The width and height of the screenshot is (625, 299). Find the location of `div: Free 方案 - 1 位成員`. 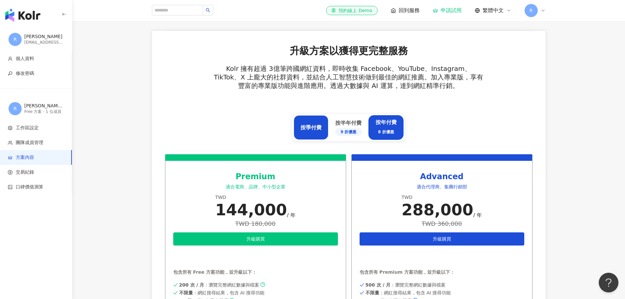

div: Free 方案 - 1 位成員 is located at coordinates (44, 112).